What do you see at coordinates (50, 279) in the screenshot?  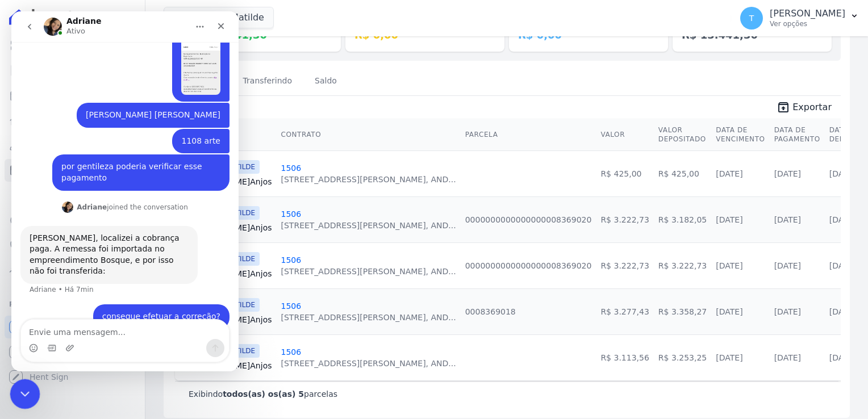 I see `div: Adriane • Há 7min` at bounding box center [50, 279].